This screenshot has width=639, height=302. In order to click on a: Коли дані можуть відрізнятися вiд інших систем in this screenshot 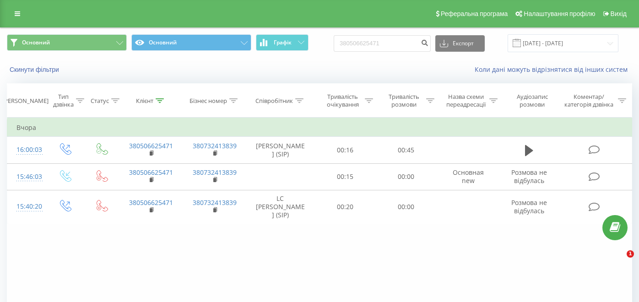, I will do `click(553, 69)`.